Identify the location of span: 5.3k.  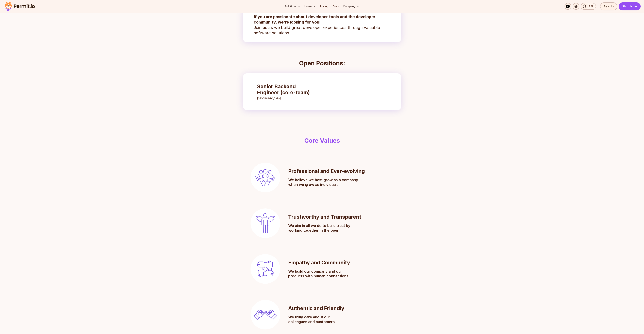
(590, 6).